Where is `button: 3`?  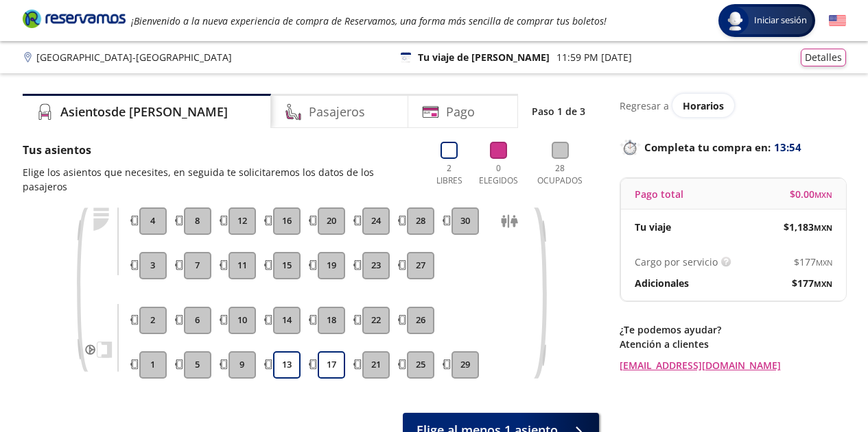 button: 3 is located at coordinates (153, 265).